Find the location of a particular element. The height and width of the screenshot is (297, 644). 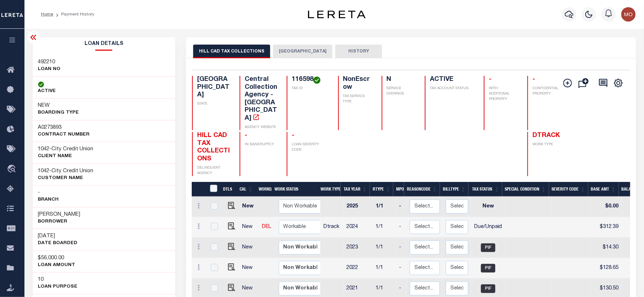

p: WORK TYPE is located at coordinates (549, 145).